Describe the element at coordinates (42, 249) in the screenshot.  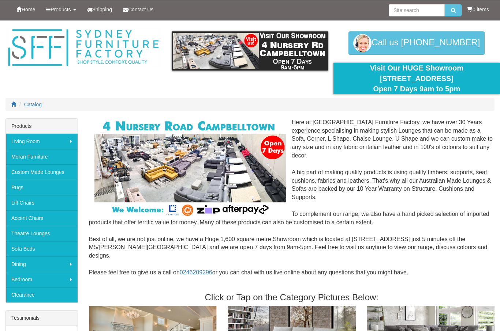
I see `a: Sofa Beds` at that location.